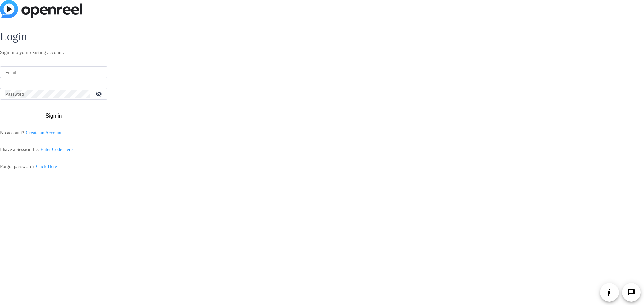 Image resolution: width=644 pixels, height=305 pixels. What do you see at coordinates (44, 133) in the screenshot?
I see `a: Create an Account` at bounding box center [44, 133].